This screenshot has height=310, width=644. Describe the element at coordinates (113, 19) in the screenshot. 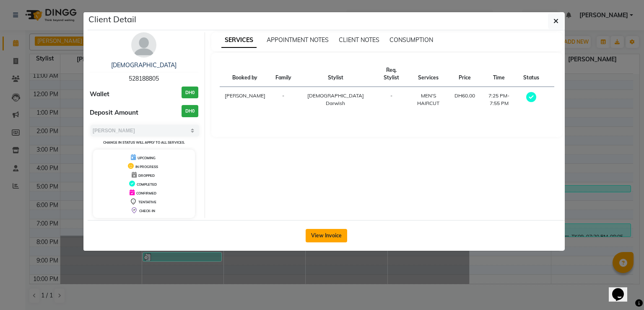

I see `h5: Client Detail` at that location.